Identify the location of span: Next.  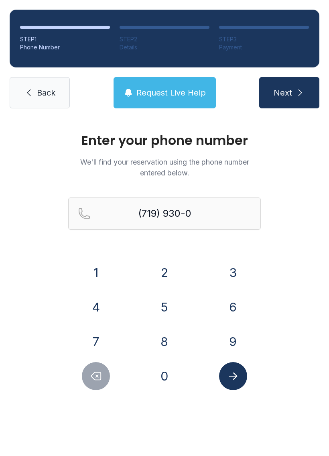
(283, 93).